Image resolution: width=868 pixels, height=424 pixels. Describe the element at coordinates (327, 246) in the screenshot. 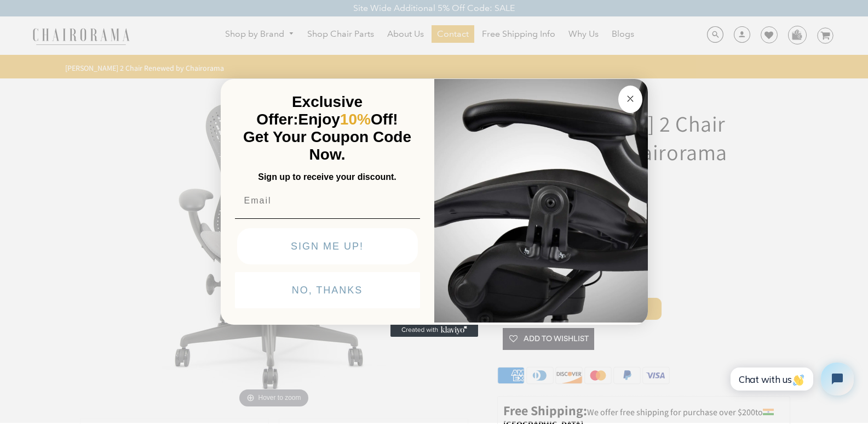

I see `button: SIGN ME UP!` at that location.